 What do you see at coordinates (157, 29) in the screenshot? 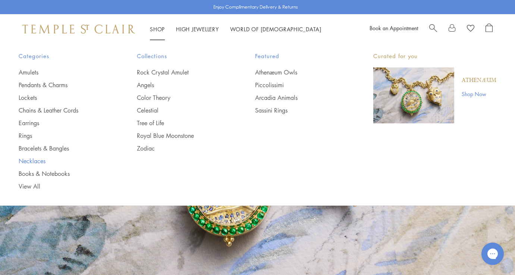
I see `a: ShopShop` at bounding box center [157, 29].